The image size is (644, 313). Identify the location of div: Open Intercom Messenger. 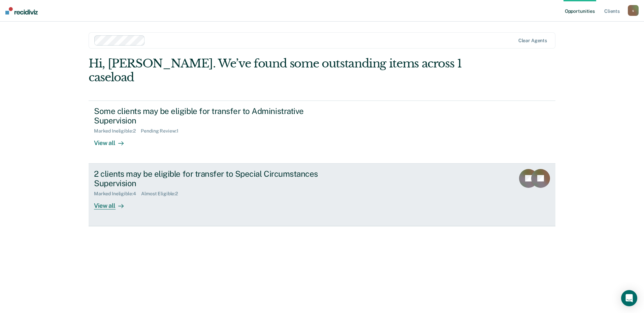
(629, 298).